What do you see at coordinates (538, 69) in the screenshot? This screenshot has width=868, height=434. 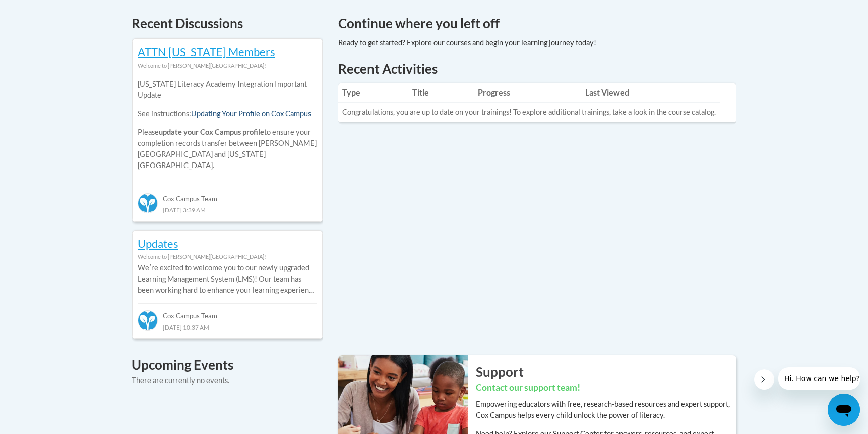 I see `h1: Recent Activities` at bounding box center [538, 69].